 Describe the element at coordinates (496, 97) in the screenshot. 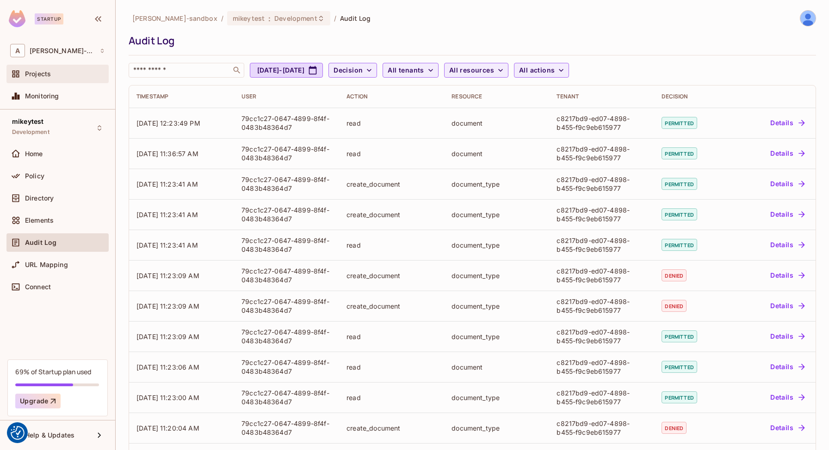

I see `div: Resource` at that location.